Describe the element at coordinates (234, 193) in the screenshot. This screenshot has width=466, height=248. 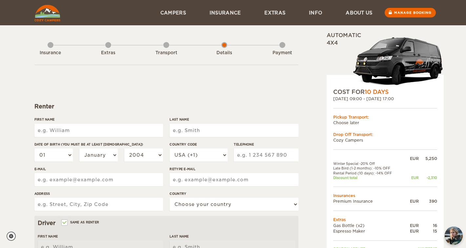
I see `label: Country` at that location.